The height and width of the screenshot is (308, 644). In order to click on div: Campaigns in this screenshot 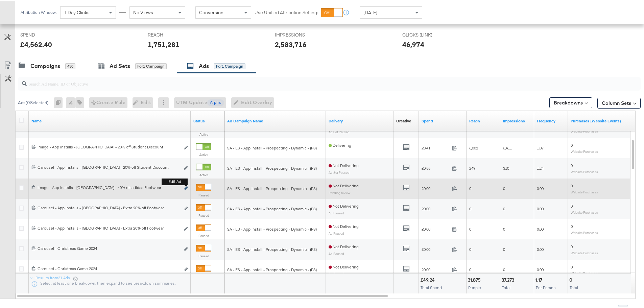, I will do `click(46, 65)`.